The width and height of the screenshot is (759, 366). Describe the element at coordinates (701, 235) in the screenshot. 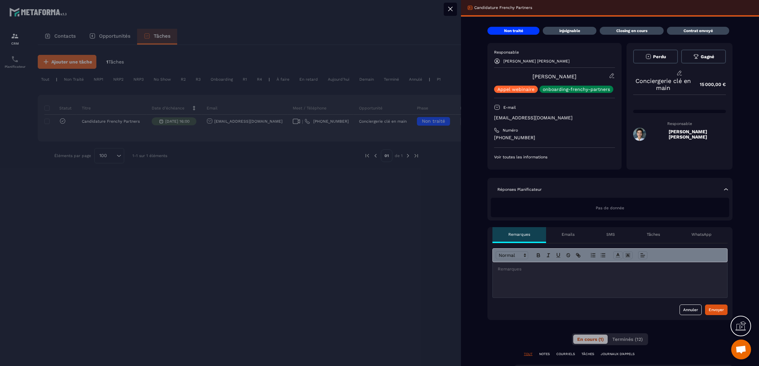

I see `p: WhatsApp` at that location.